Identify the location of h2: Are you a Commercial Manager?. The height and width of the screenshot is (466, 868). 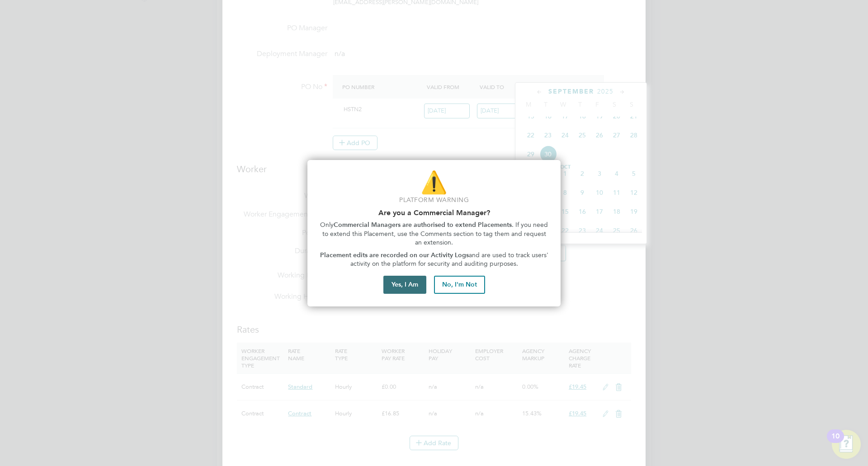
(434, 212).